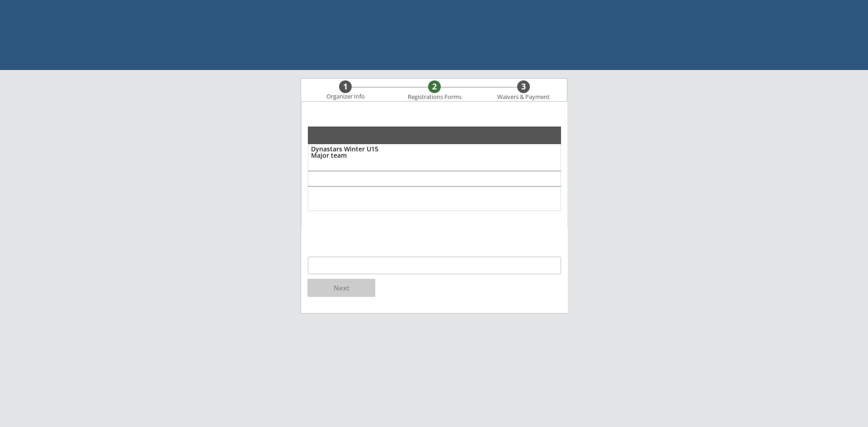 This screenshot has width=868, height=427. What do you see at coordinates (345, 87) in the screenshot?
I see `div: 1` at bounding box center [345, 87].